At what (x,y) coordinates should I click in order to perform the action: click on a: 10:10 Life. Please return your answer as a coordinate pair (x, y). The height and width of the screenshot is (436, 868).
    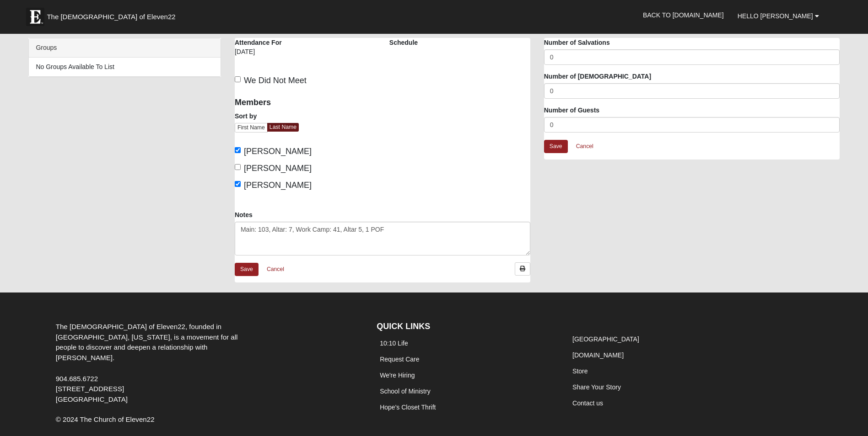
    Looking at the image, I should click on (394, 343).